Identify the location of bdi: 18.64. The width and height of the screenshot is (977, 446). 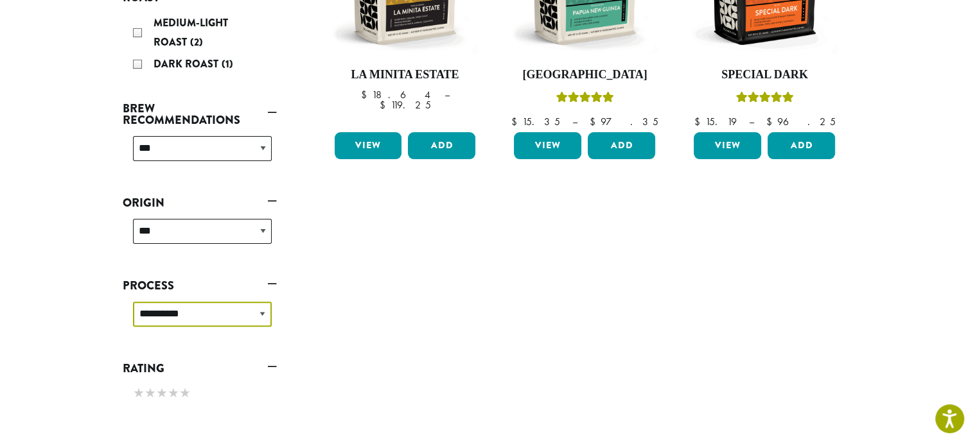
(396, 94).